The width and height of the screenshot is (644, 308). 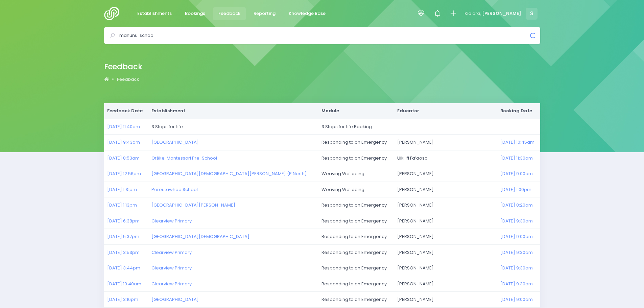 What do you see at coordinates (519, 111) in the screenshot?
I see `th: Booking Date` at bounding box center [519, 111].